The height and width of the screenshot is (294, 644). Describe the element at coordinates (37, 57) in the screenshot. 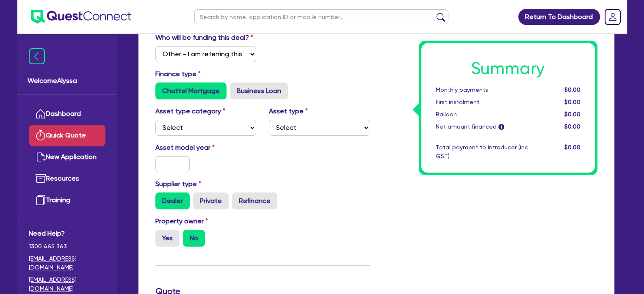

I see `img: icon-menu-close` at that location.